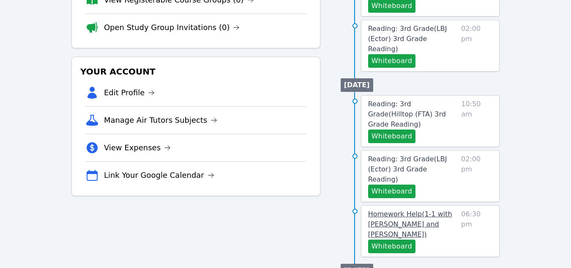 This screenshot has height=268, width=571. Describe the element at coordinates (129, 93) in the screenshot. I see `a: Edit Profile` at that location.